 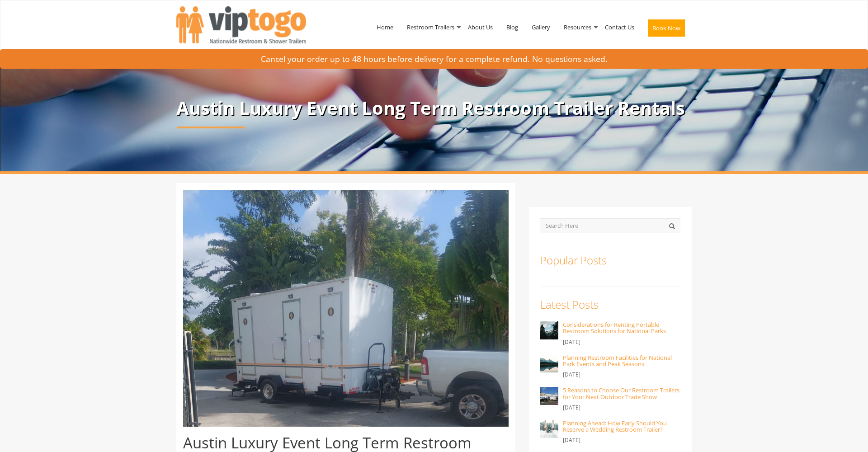 What do you see at coordinates (666, 28) in the screenshot?
I see `button: Book Now` at bounding box center [666, 28].